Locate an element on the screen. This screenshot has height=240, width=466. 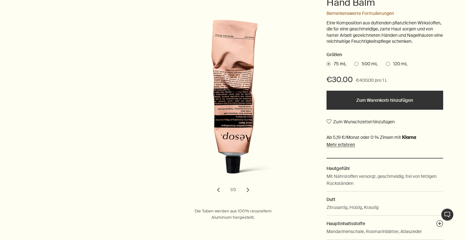
p: Mit Nährstoffen versorgt, geschmeidig, frei von fettigen Rückständen is located at coordinates (385, 180).